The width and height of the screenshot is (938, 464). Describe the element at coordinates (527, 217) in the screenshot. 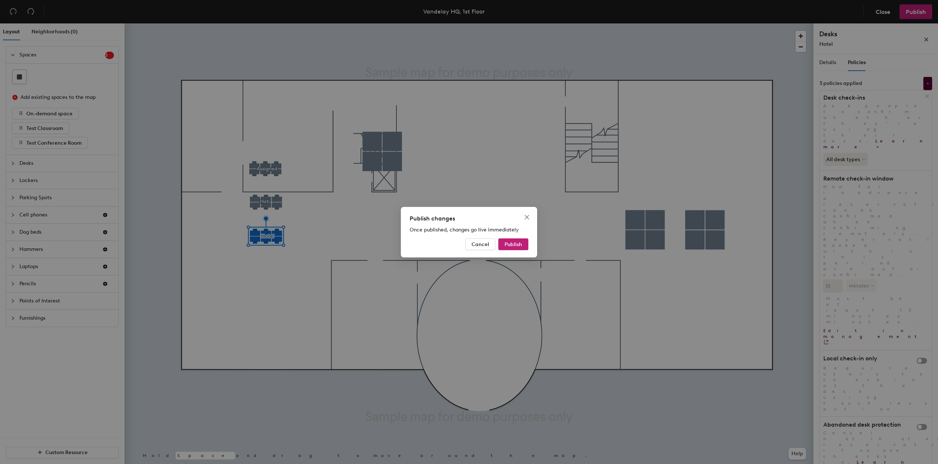

I see `span: close` at that location.